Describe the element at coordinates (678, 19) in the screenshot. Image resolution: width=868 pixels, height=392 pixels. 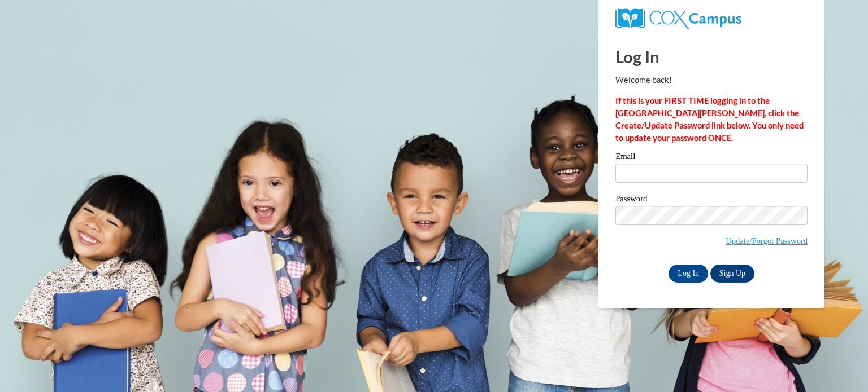
I see `img: COX Campus` at that location.